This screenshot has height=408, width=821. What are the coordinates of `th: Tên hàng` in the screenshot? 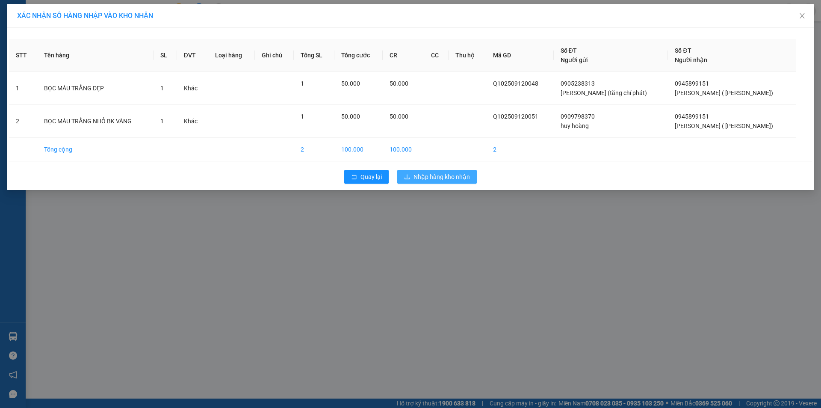 It's located at (95, 55).